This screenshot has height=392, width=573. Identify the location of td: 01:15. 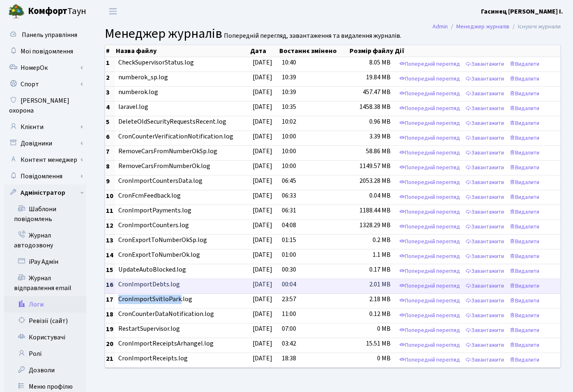
(311, 242).